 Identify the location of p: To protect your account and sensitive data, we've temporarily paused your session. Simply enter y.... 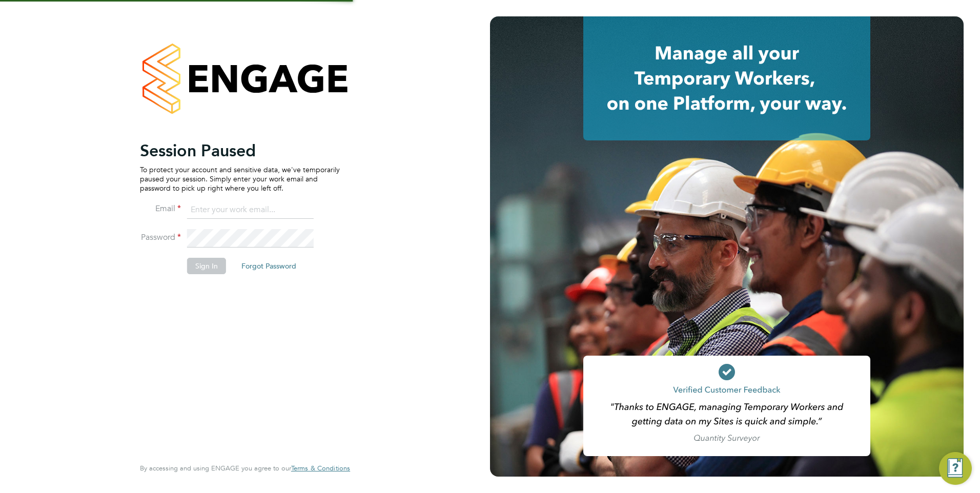
(240, 179).